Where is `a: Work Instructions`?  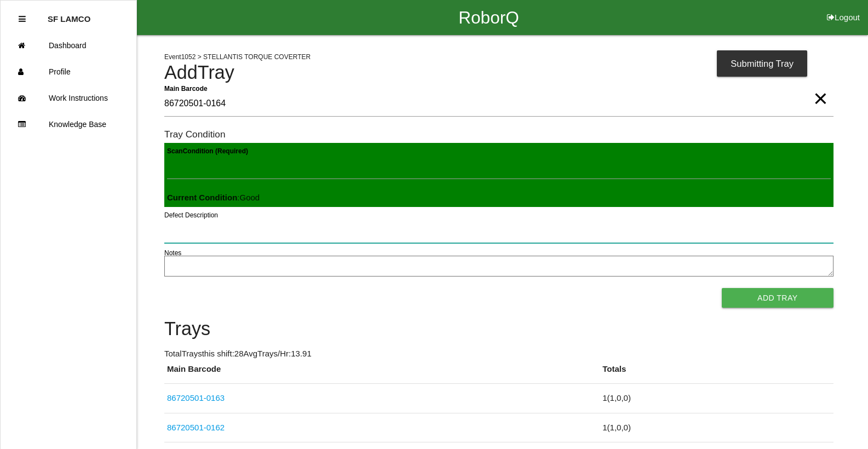
a: Work Instructions is located at coordinates (69, 98).